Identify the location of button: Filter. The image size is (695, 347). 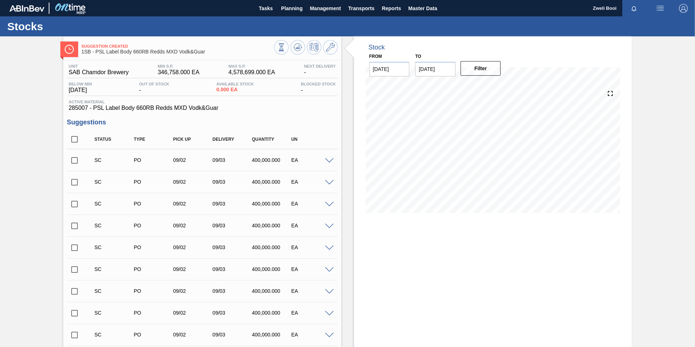
(481, 68).